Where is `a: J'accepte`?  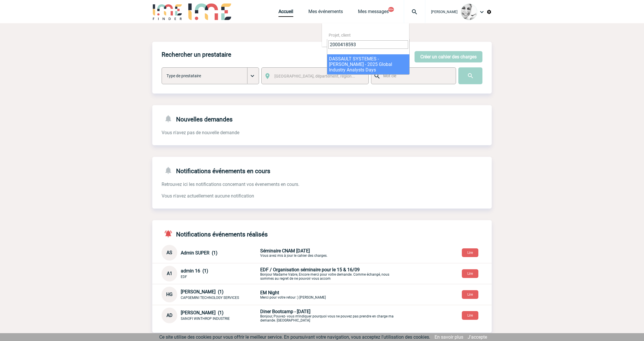 a: J'accepte is located at coordinates (477, 337).